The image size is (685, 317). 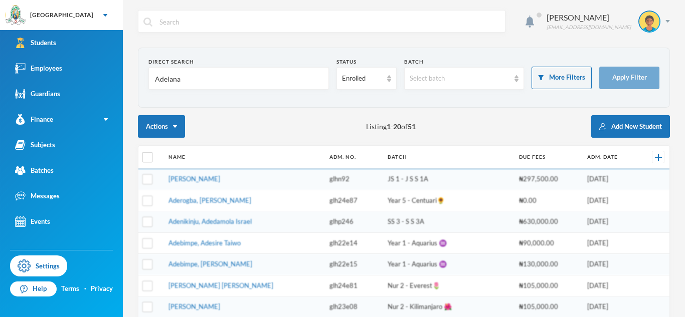 What do you see at coordinates (391, 126) in the screenshot?
I see `span: Listing - of` at bounding box center [391, 126].